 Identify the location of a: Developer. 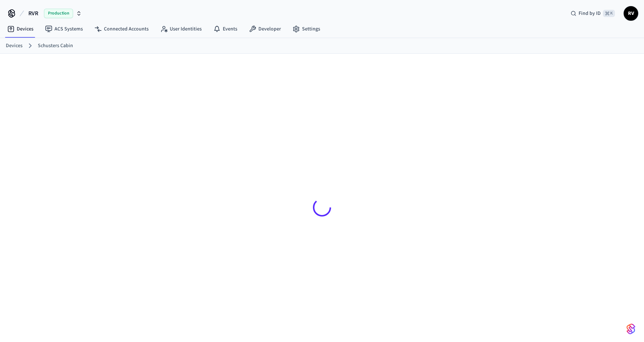
(265, 29).